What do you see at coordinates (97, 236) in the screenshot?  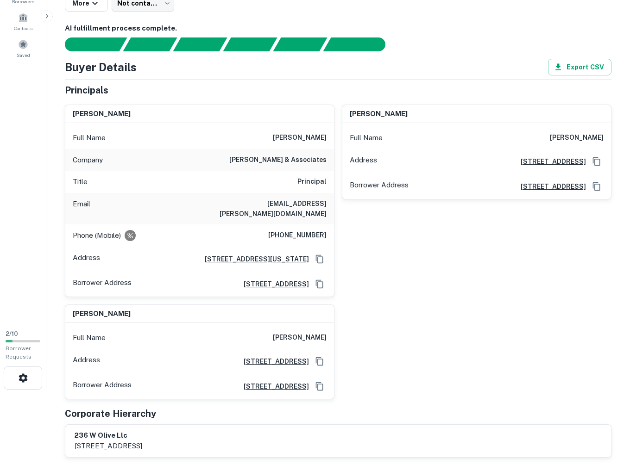 I see `p: Phone (Mobile)` at bounding box center [97, 236].